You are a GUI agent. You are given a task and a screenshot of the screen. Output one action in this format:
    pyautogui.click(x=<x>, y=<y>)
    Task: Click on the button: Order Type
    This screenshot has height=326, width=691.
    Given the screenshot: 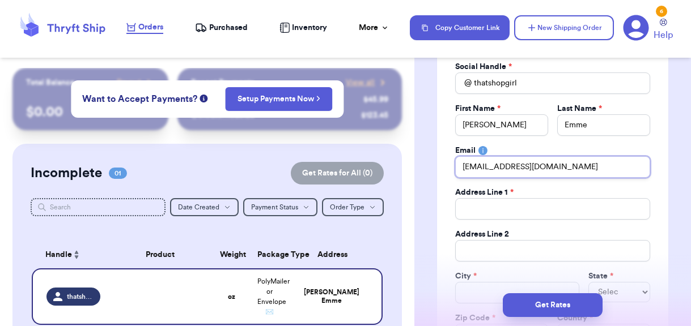 What is the action you would take?
    pyautogui.click(x=353, y=207)
    